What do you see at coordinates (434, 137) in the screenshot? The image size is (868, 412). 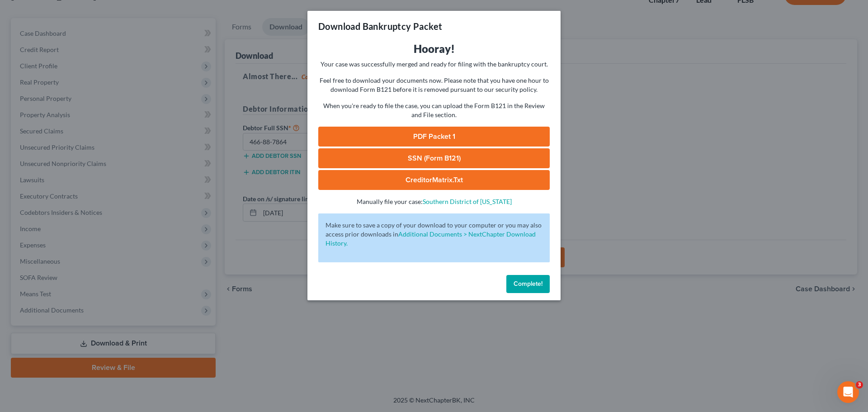 I see `a: PDF Packet 1` at bounding box center [434, 137].